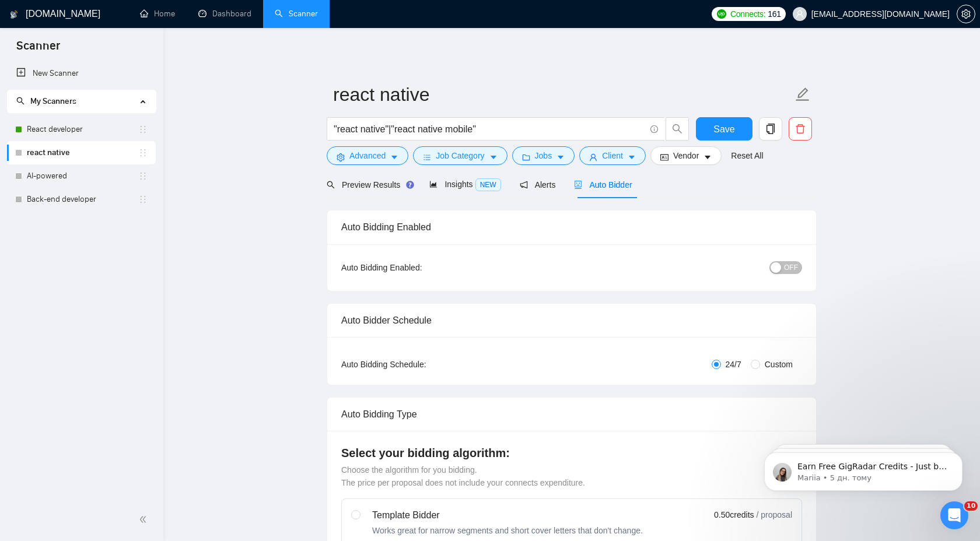 Image resolution: width=980 pixels, height=541 pixels. What do you see at coordinates (117, 43) in the screenshot?
I see `div: message notification from Mariia, 5 дн. тому. Earn Free GigRadar Credits - Just by Sharing Your S...` at bounding box center [117, 43].